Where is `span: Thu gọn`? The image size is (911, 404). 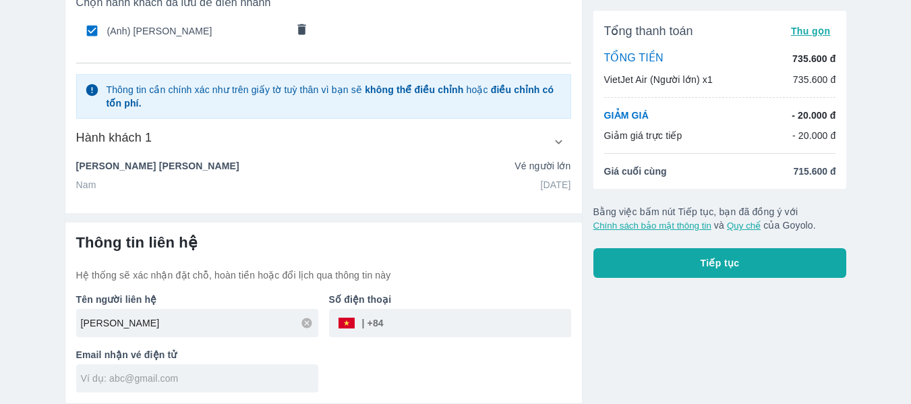 span: Thu gọn is located at coordinates (810, 31).